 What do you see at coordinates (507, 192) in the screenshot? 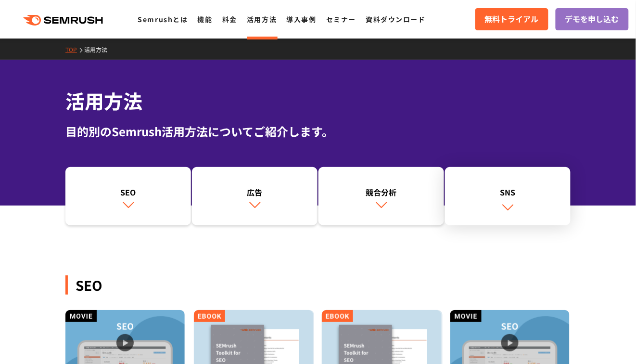
I see `div: SNS` at bounding box center [507, 192].